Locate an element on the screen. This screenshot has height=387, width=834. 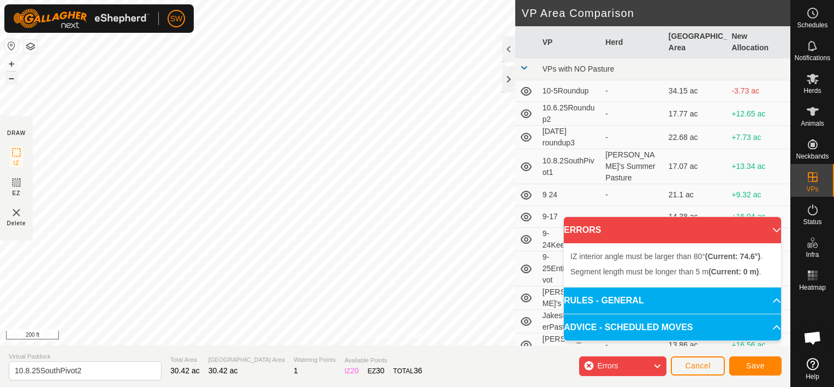
a: Help is located at coordinates (812, 369).